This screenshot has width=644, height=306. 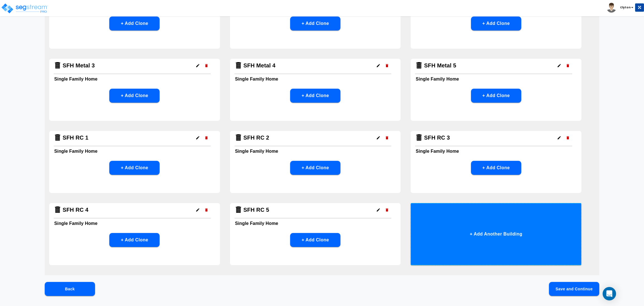 I want to click on button: + Add Another Building, so click(x=496, y=234).